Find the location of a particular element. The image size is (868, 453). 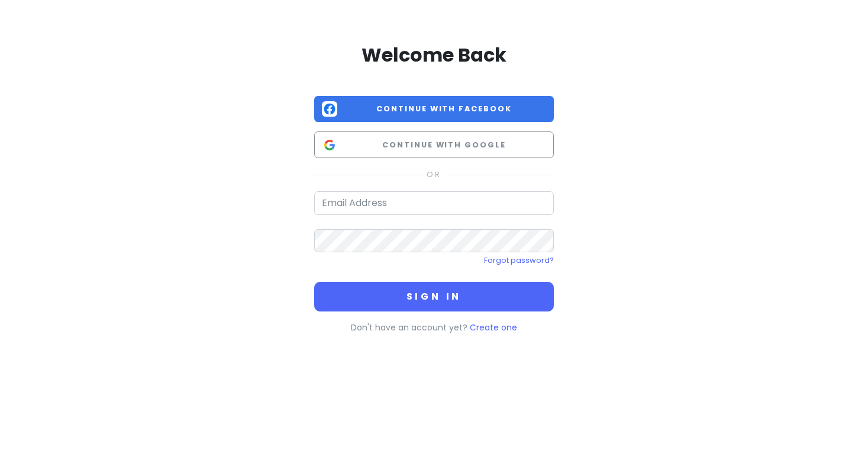

p: Don't have an account yet? is located at coordinates (434, 327).